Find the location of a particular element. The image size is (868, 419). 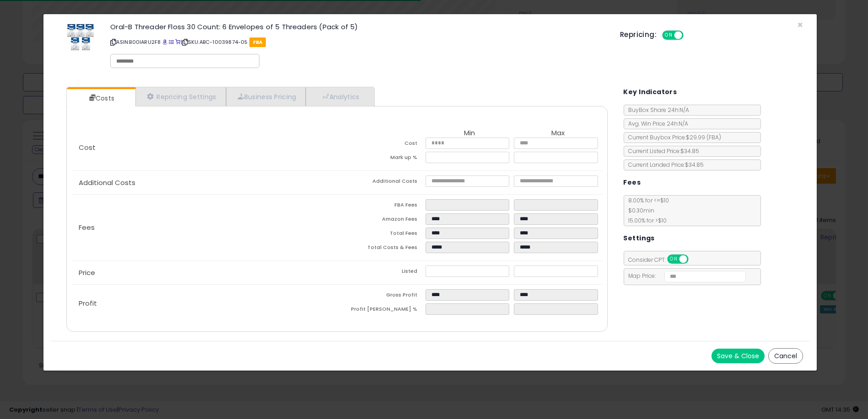

p: Cost is located at coordinates (204, 148).